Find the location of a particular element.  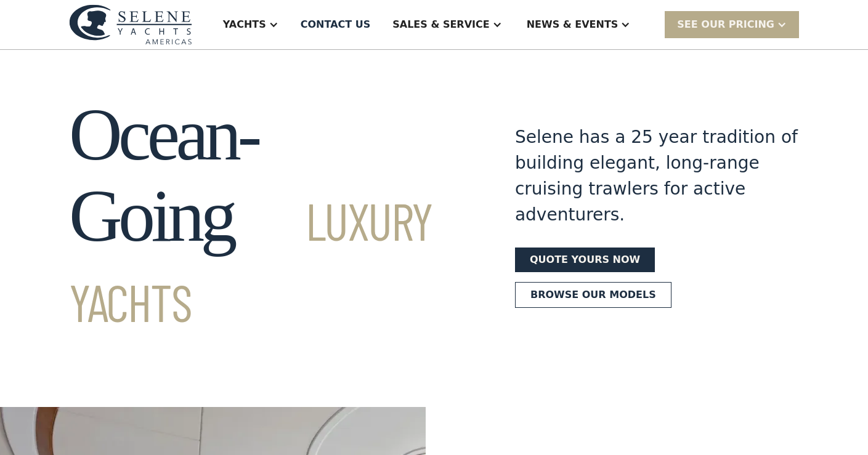

a: Quote yours now is located at coordinates (585, 260).